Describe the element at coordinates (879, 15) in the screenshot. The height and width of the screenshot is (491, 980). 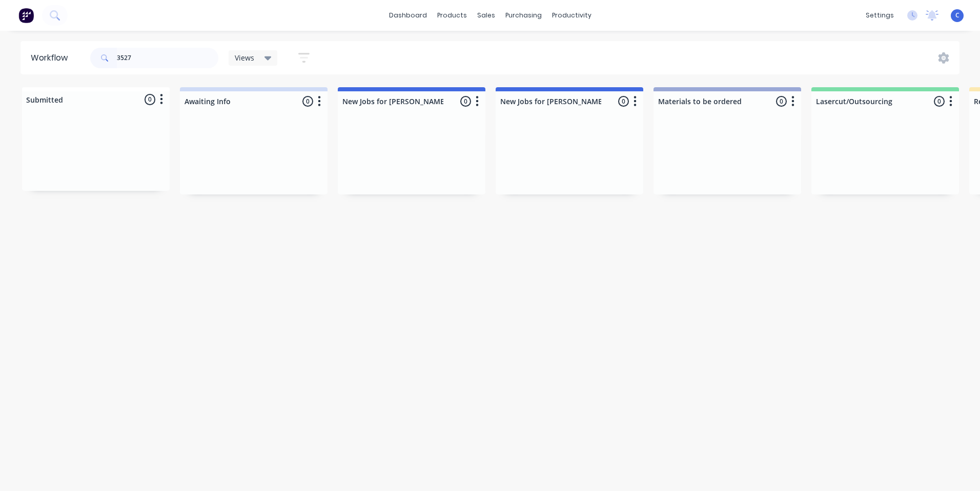
I see `div: settings` at that location.